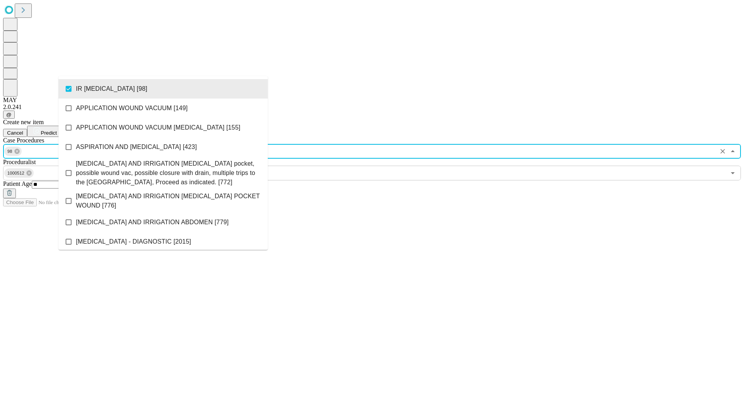 The width and height of the screenshot is (744, 419). Describe the element at coordinates (372, 107) in the screenshot. I see `div: 2.0.241` at that location.